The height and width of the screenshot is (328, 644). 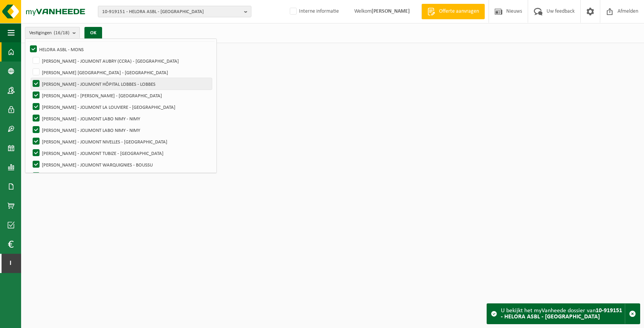 What do you see at coordinates (459, 12) in the screenshot?
I see `span: Offerte aanvragen` at bounding box center [459, 12].